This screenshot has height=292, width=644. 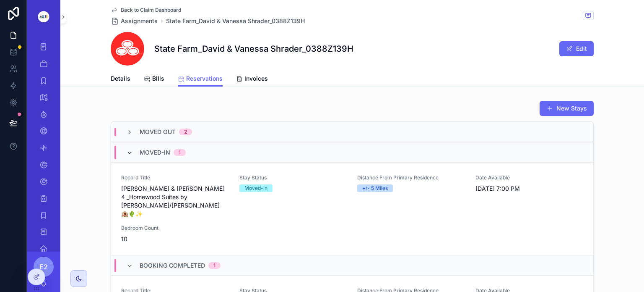 I want to click on img: App logo, so click(x=44, y=17).